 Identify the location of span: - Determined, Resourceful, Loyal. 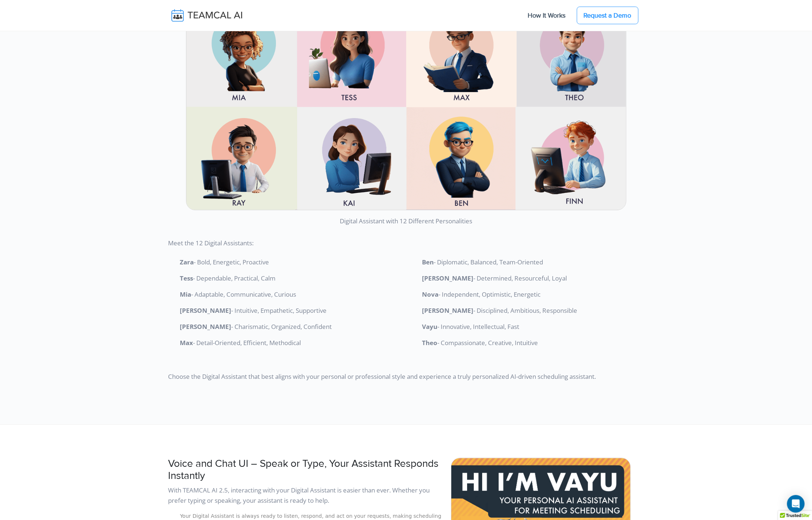
(520, 278).